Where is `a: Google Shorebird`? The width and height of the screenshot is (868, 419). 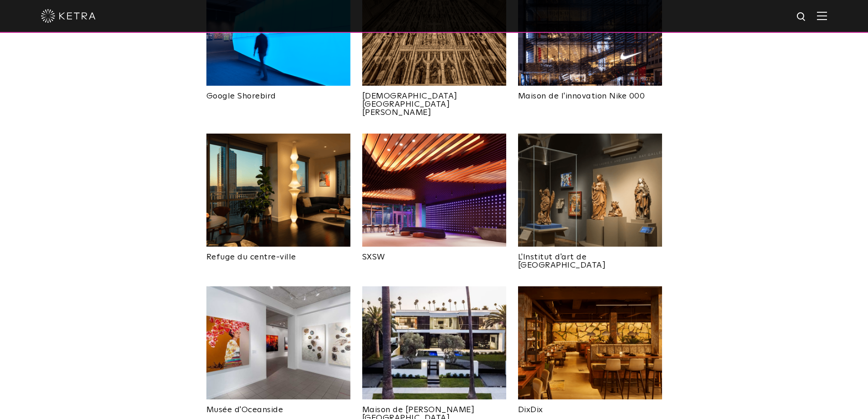 a: Google Shorebird is located at coordinates (278, 93).